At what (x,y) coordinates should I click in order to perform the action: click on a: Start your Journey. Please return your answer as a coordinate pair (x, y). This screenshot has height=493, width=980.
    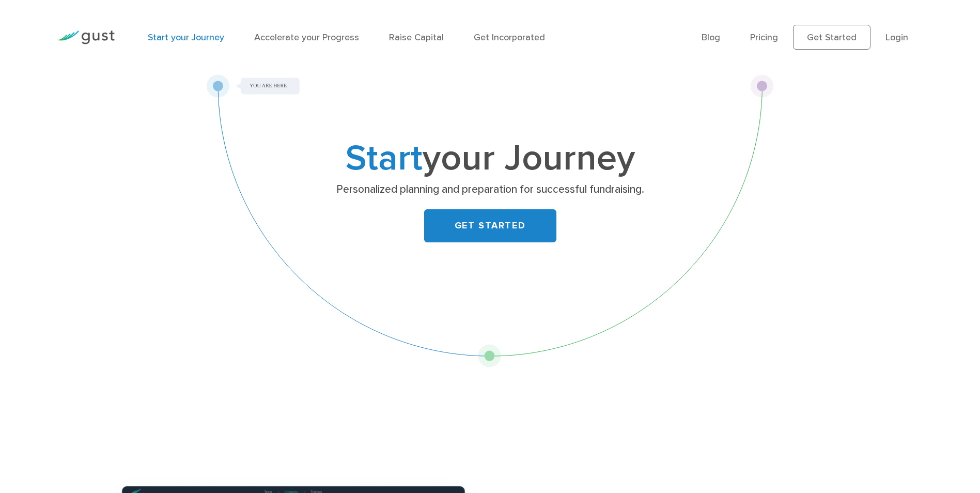
    Looking at the image, I should click on (186, 37).